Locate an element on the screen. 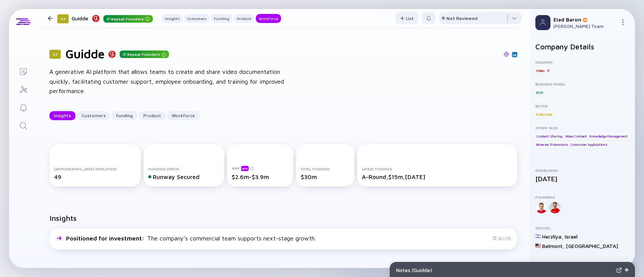  div: Herzliya , is located at coordinates (553, 236).